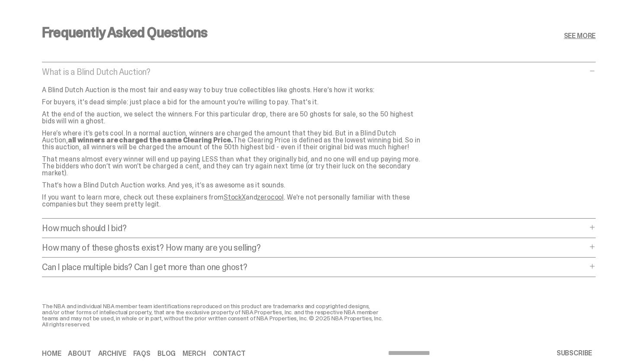  I want to click on p: That’s how a Blind Dutch Auction works. And yes, it’s as awesome as it sounds., so click(232, 185).